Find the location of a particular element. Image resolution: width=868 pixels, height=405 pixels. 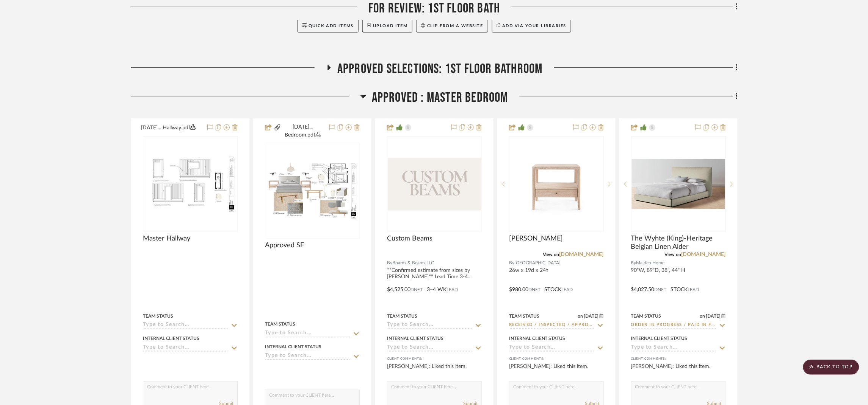

span: Maiden Home is located at coordinates (651, 263).